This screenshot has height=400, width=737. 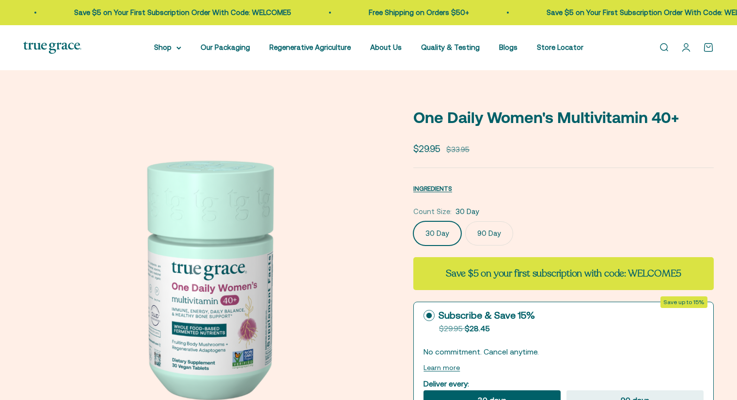 I want to click on summary: Shop, so click(x=168, y=47).